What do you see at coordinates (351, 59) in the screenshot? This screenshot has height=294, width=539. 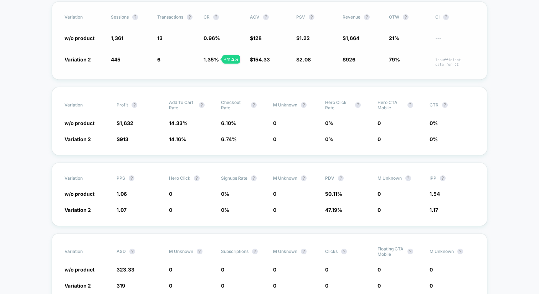 I see `span: 926` at bounding box center [351, 59].